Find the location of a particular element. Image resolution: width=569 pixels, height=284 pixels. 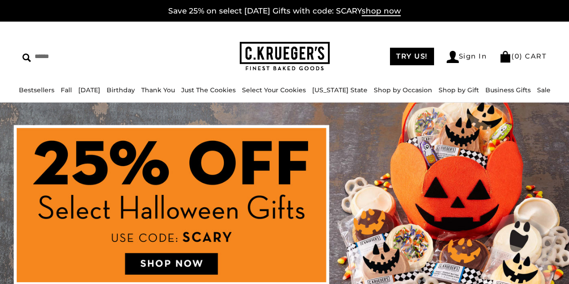

input: Search is located at coordinates (82, 56).